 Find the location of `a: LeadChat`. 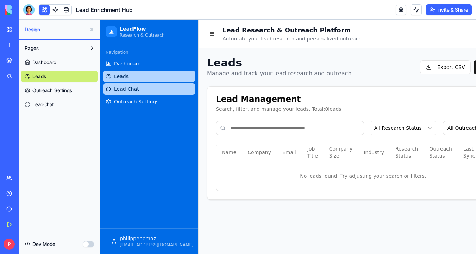

a: LeadChat is located at coordinates (59, 105).